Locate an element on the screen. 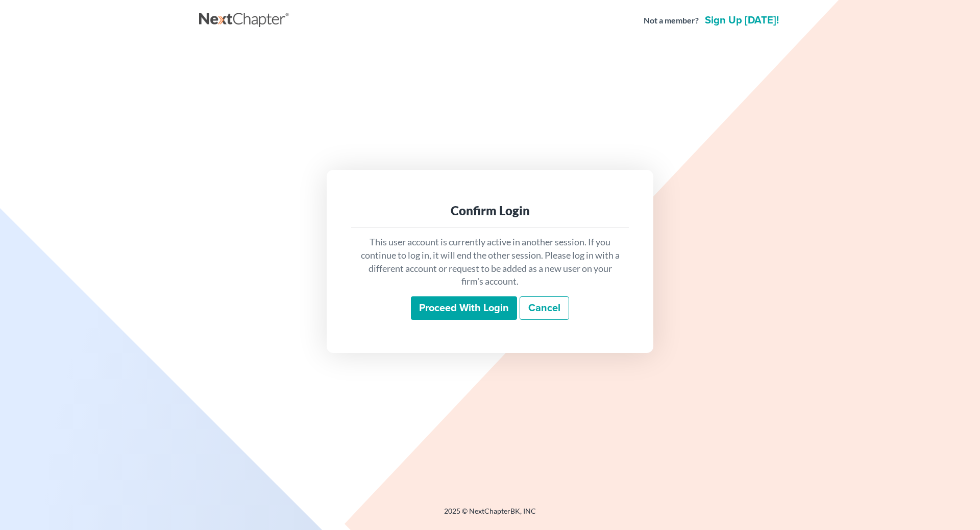  input: Proceed with login is located at coordinates (464, 308).